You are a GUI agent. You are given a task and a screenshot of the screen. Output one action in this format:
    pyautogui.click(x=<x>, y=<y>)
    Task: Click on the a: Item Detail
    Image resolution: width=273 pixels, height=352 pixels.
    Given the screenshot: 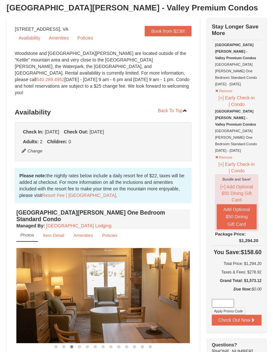 What is the action you would take?
    pyautogui.click(x=53, y=235)
    